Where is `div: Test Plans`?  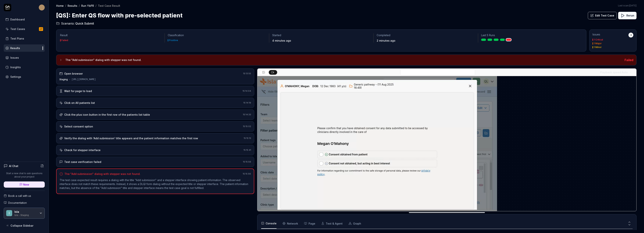 div: Test Plans is located at coordinates (17, 38).